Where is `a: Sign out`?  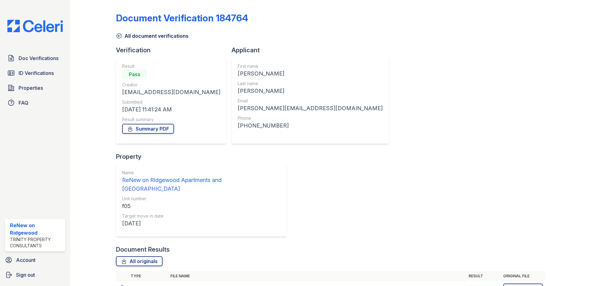
a: Sign out is located at coordinates (35, 274).